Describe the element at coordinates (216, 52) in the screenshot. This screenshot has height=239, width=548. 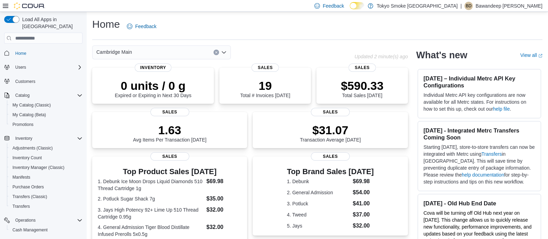
I see `button: Clear input` at that location.